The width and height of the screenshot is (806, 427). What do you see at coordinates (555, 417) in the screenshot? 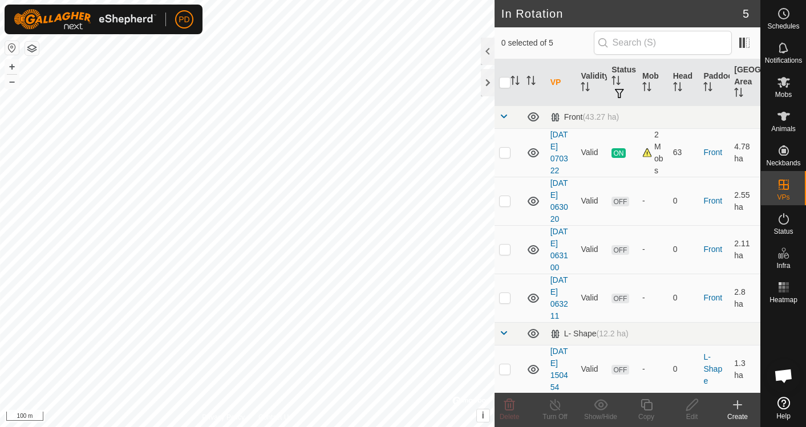
I see `div: Turn Off` at bounding box center [555, 417].